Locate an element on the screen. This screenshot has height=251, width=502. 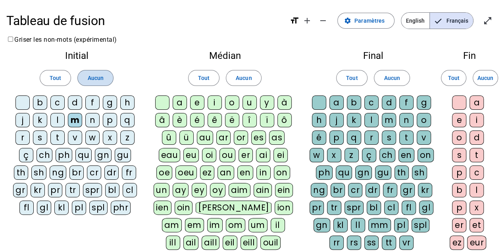
mat-icon: add is located at coordinates (307, 21).